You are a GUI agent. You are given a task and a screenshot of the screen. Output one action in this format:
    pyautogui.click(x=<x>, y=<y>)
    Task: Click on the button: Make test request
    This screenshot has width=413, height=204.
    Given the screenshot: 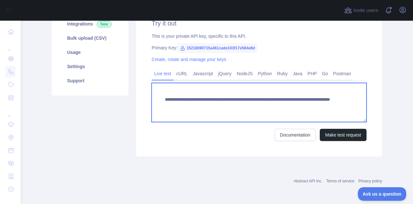 What is the action you would take?
    pyautogui.click(x=343, y=135)
    